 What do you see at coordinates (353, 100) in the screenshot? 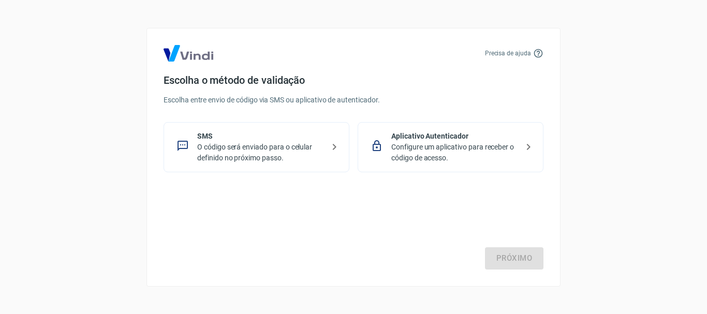
I see `p: Escolha entre envio de código via SMS ou aplicativo de autenticador.` at bounding box center [353, 100].